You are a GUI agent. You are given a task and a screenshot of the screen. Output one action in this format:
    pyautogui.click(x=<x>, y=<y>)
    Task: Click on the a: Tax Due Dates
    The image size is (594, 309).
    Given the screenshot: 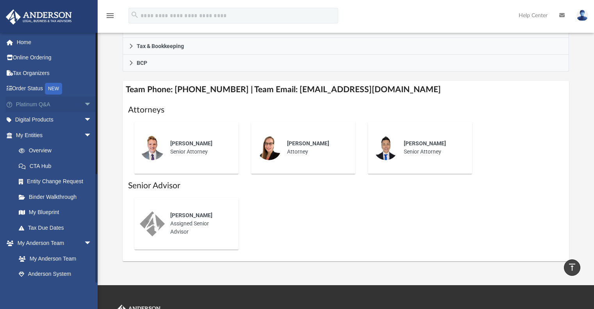 What is the action you would take?
    pyautogui.click(x=57, y=228)
    